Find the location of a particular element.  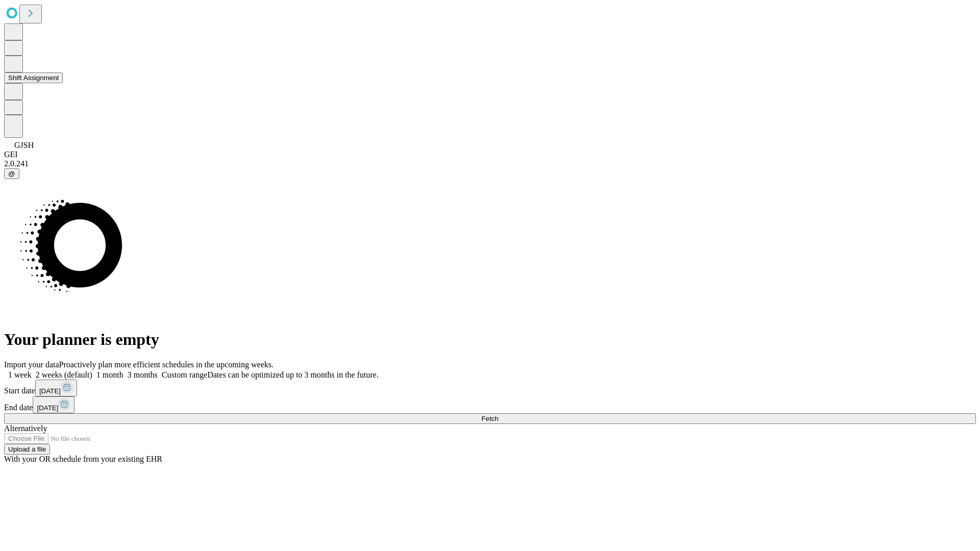

div: GEI is located at coordinates (490, 154).